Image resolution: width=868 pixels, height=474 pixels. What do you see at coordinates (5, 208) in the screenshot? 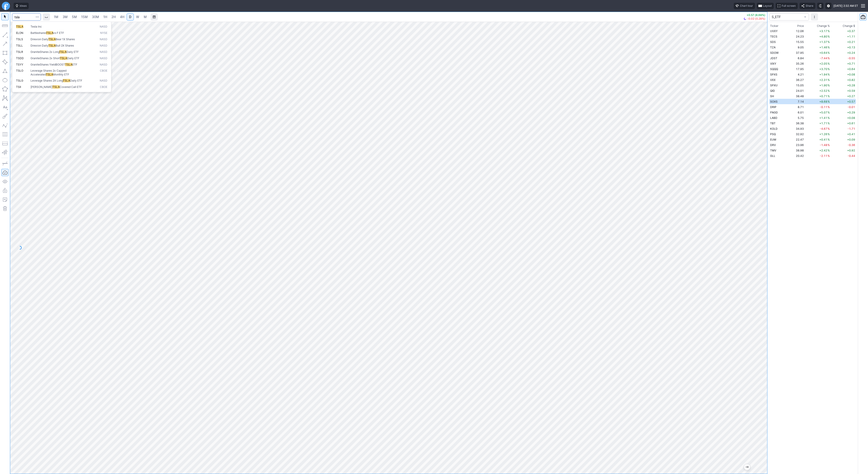
I see `button: Remove all autosaved drawings` at bounding box center [5, 208].